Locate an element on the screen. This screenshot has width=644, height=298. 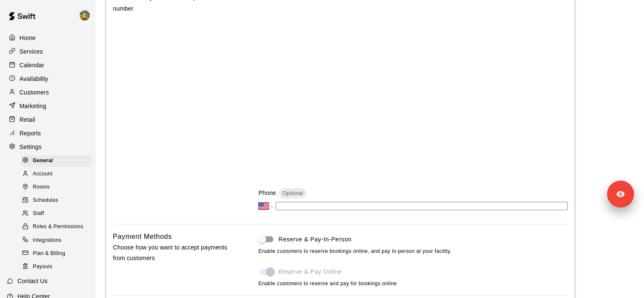
div: Plan & Billing is located at coordinates (56, 254).